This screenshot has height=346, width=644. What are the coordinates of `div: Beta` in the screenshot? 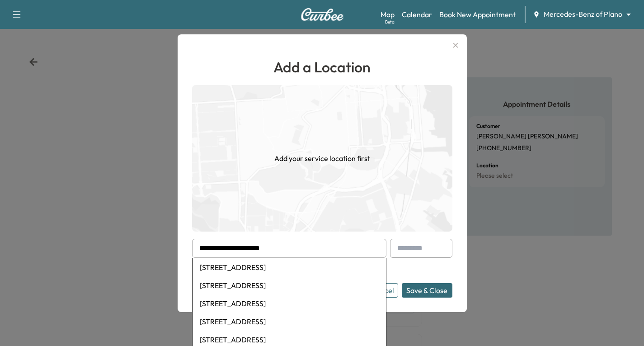 It's located at (390, 22).